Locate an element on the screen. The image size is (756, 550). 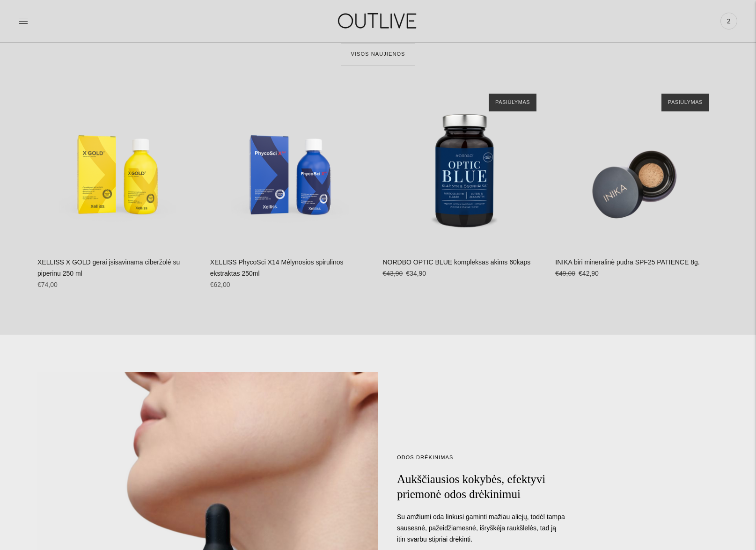
span: €34,90 is located at coordinates (416, 274).